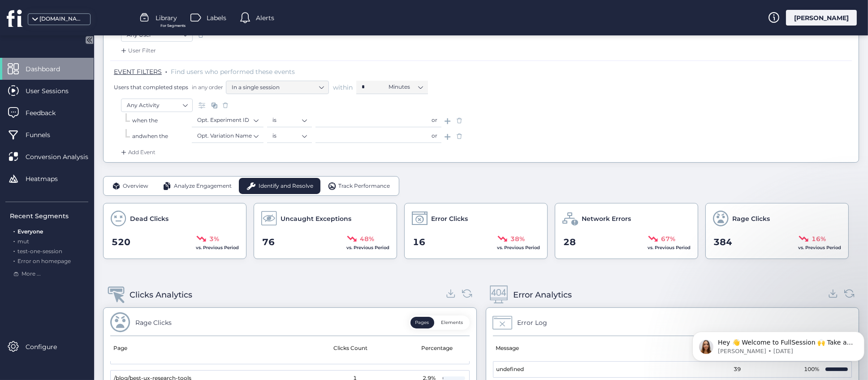 The image size is (868, 380). What do you see at coordinates (49, 216) in the screenshot?
I see `div: Recent Segments` at bounding box center [49, 216].